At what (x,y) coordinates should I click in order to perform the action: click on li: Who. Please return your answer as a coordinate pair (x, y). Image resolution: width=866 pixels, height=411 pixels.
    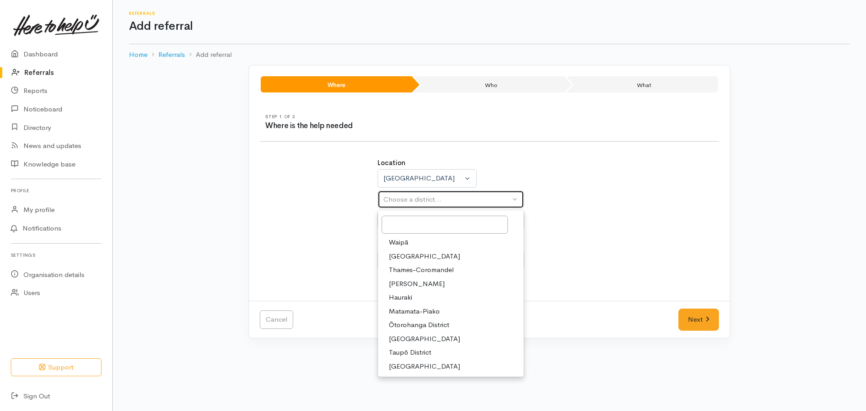
    Looking at the image, I should click on (488, 84).